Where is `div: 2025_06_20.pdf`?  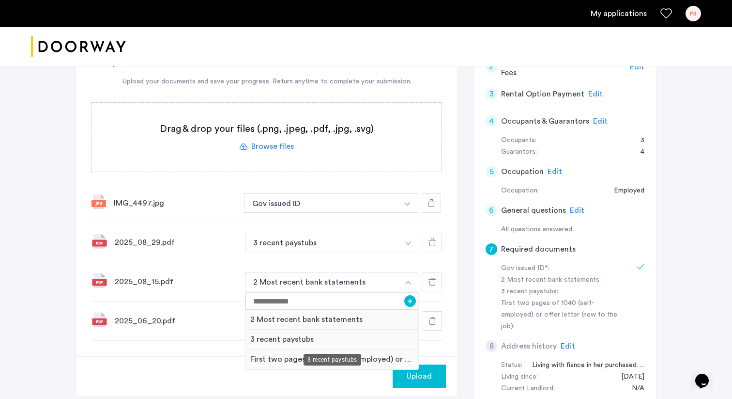 div: 2025_06_20.pdf is located at coordinates (176, 321).